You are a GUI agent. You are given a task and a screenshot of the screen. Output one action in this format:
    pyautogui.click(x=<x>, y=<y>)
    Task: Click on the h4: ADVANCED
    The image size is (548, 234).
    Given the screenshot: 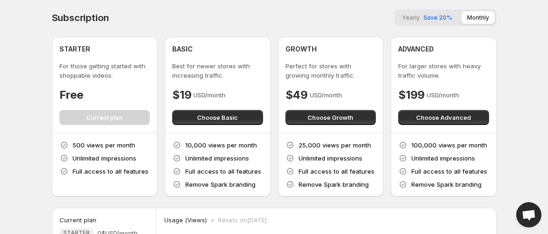 What is the action you would take?
    pyautogui.click(x=416, y=49)
    